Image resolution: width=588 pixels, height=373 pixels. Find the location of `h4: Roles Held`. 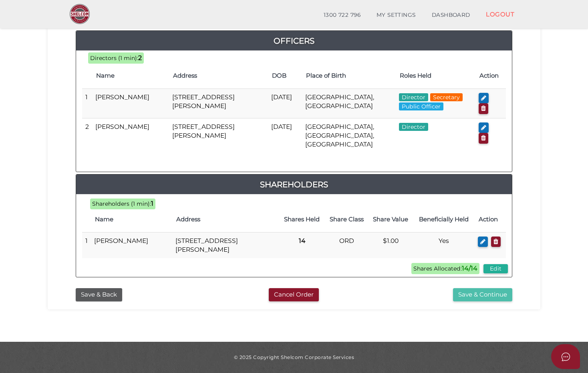

h4: Roles Held is located at coordinates (436, 76).